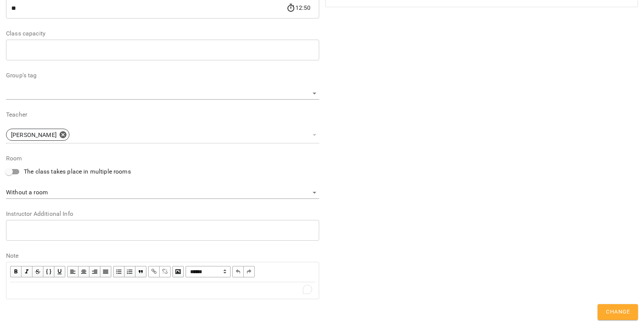 The width and height of the screenshot is (644, 326). Describe the element at coordinates (618, 312) in the screenshot. I see `button: Change` at that location.